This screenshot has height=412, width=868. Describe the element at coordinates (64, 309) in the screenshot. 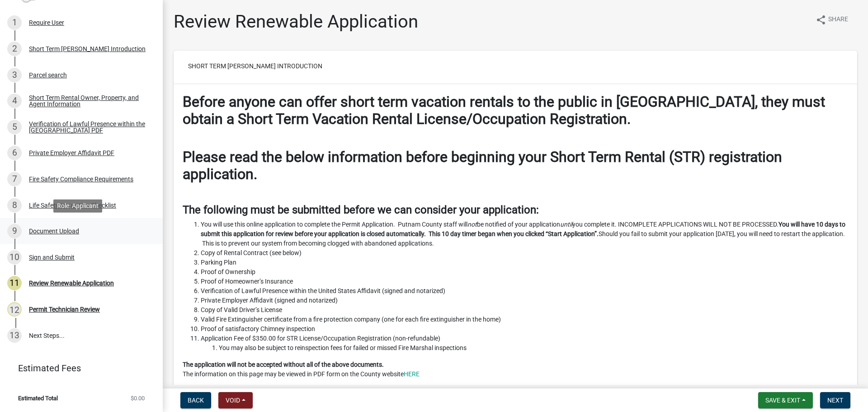

I see `div: Permit Technician Review` at that location.